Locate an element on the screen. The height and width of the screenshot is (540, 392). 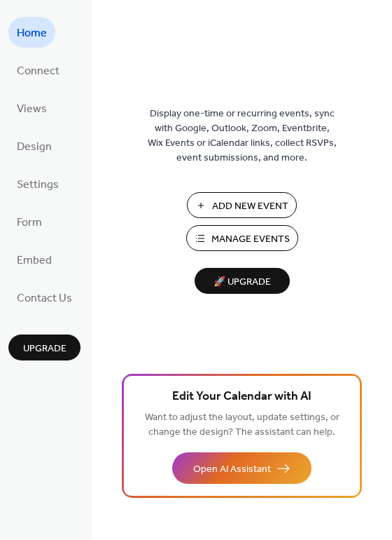
span: Embed is located at coordinates (34, 261).